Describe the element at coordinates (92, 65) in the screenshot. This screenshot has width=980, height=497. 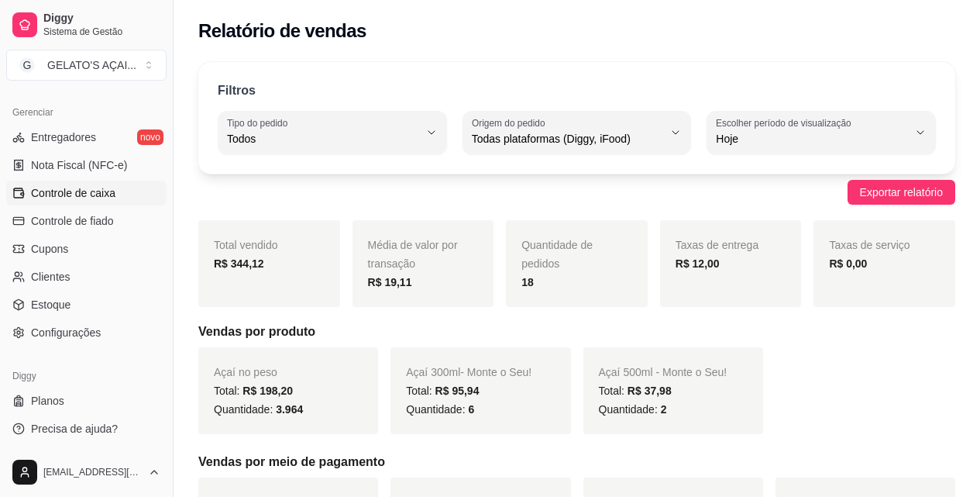
I see `div: GELATO'S AÇAI ...` at that location.